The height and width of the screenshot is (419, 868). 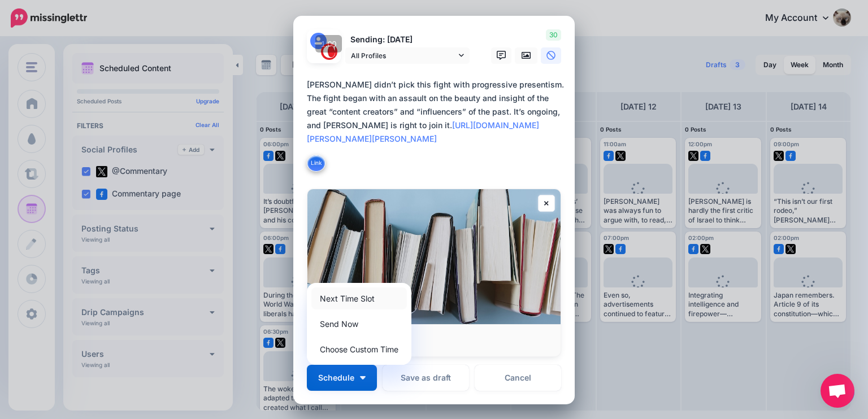 I want to click on img: arrow-down-white.png, so click(x=363, y=378).